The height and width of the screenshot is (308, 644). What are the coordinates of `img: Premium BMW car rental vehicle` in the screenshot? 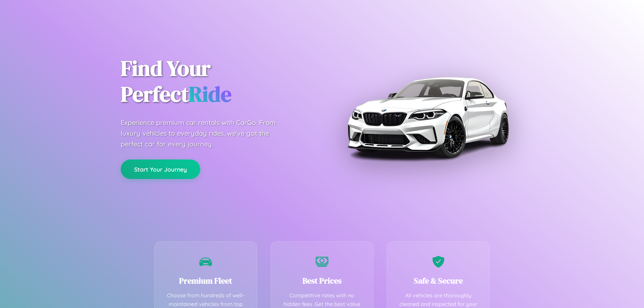 It's located at (428, 117).